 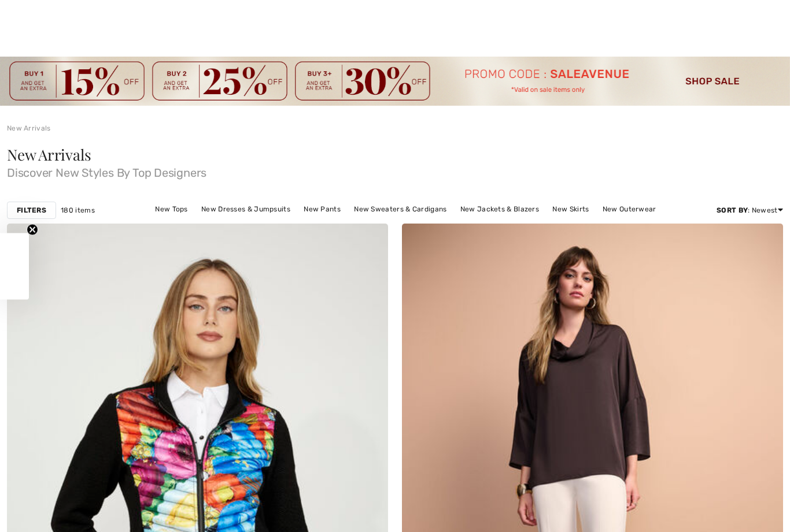 I want to click on button: Close teaser, so click(x=32, y=229).